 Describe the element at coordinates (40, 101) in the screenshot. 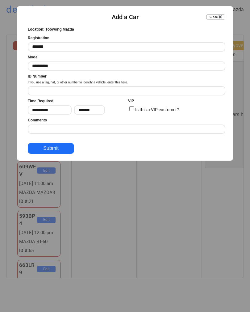

I see `div: Time Required` at that location.